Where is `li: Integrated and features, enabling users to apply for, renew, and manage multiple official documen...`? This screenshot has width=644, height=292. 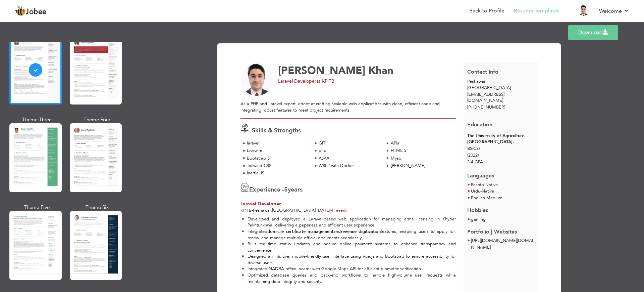 li: Integrated and features, enabling users to apply for, renew, and manage multiple official documen... is located at coordinates (349, 235).